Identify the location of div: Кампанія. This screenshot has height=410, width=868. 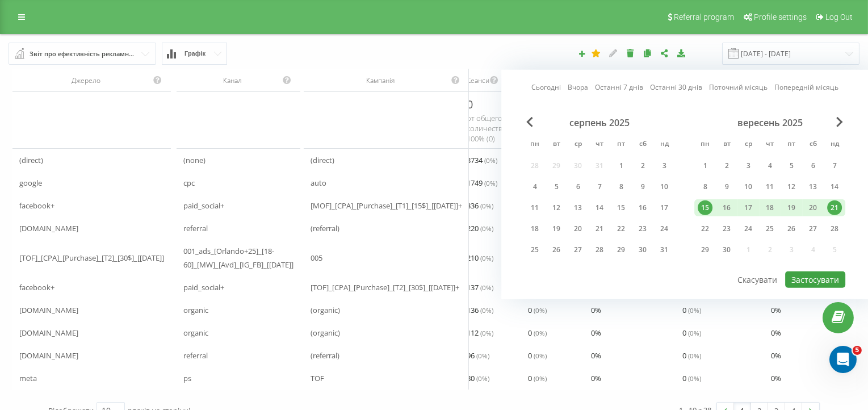
(380, 80).